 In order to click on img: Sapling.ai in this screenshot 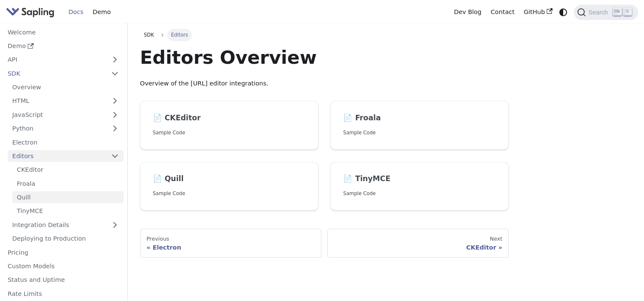, I will do `click(30, 12)`.